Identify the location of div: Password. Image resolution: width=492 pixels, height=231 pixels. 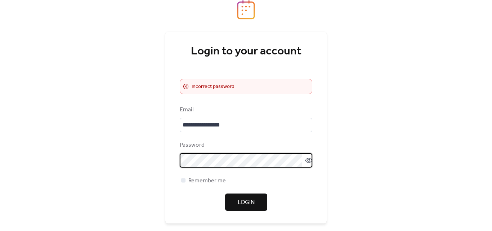
(245, 145).